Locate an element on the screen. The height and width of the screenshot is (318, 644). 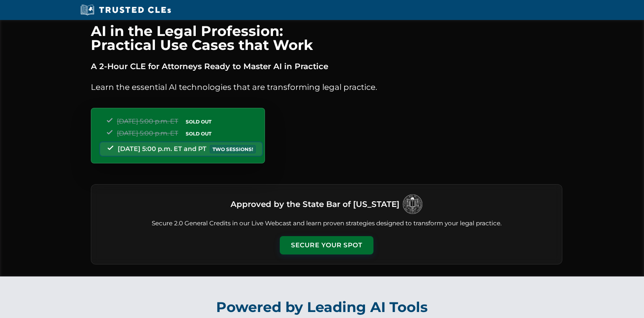
img: Trusted CLEs is located at coordinates (125, 10).